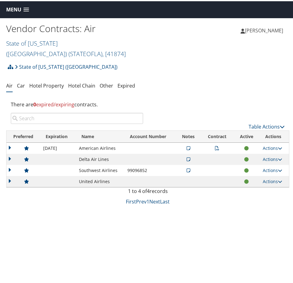 The width and height of the screenshot is (293, 283). Describe the element at coordinates (77, 117) in the screenshot. I see `input: Search` at that location.